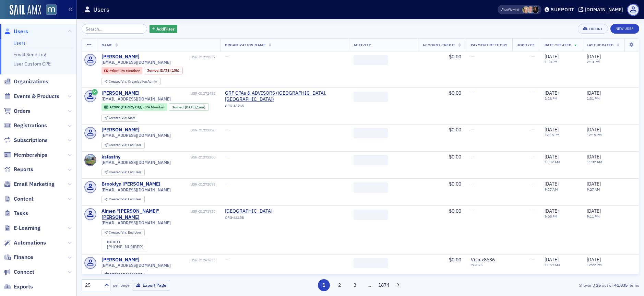  Describe the element at coordinates (153, 71) in the screenshot. I see `span: Joined :` at that location.